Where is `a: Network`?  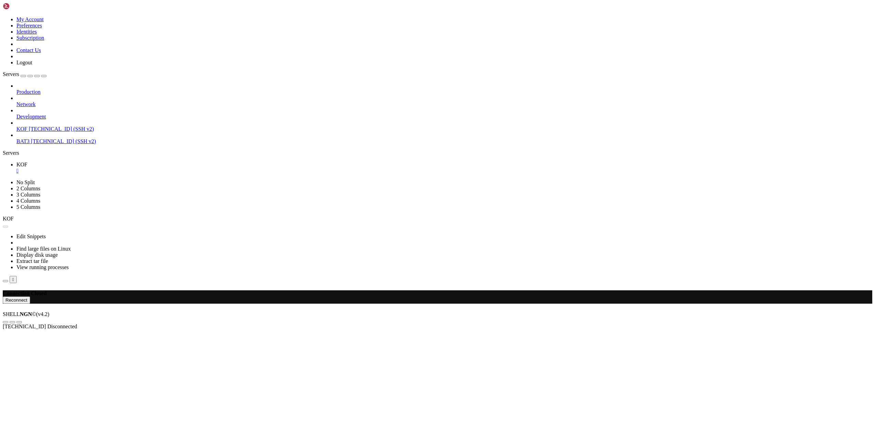
a: Network is located at coordinates (444, 104).